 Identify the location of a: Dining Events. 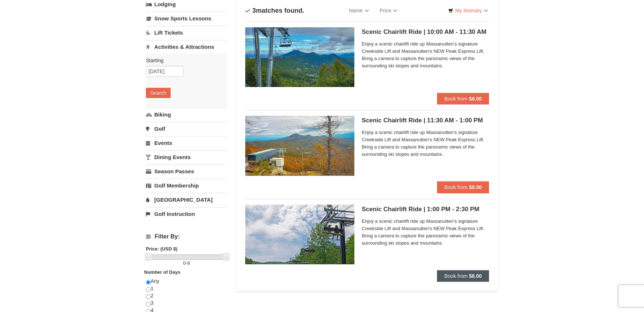
(187, 157).